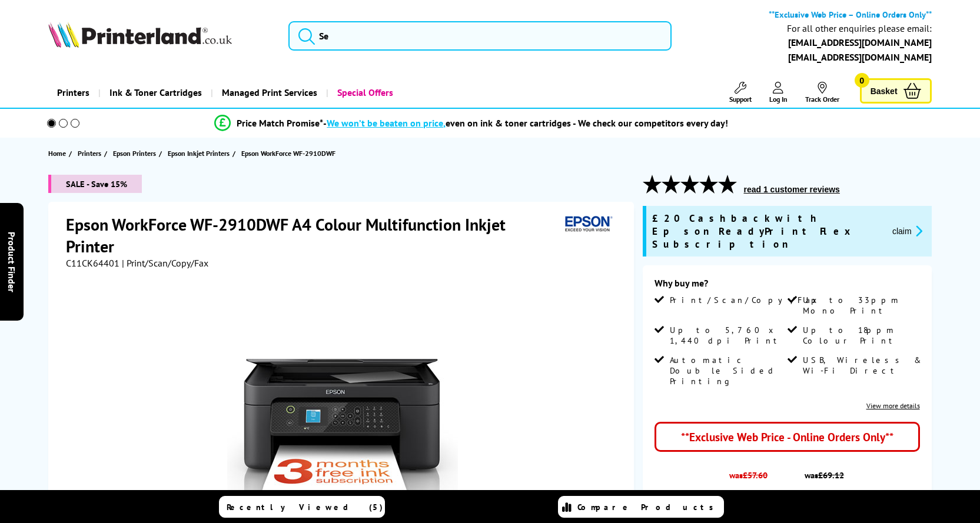  What do you see at coordinates (313, 236) in the screenshot?
I see `h1: Epson WorkForce WF-2910DWF A4 Colour Multifunction Inkjet Printer` at bounding box center [313, 236].